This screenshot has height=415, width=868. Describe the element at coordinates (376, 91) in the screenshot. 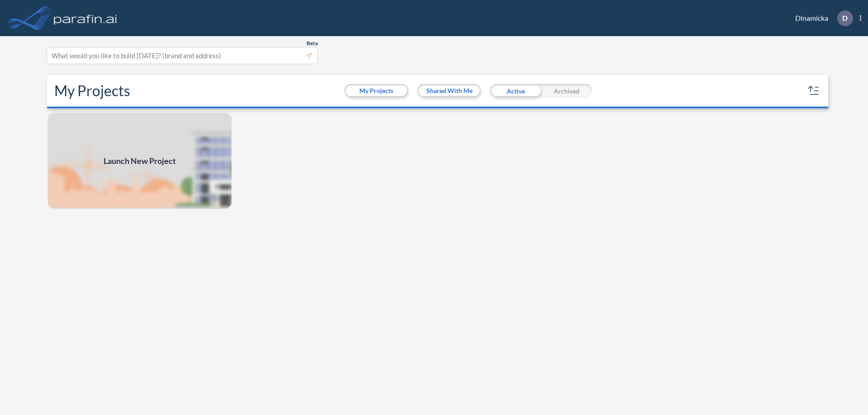

I see `button: My Projects` at that location.